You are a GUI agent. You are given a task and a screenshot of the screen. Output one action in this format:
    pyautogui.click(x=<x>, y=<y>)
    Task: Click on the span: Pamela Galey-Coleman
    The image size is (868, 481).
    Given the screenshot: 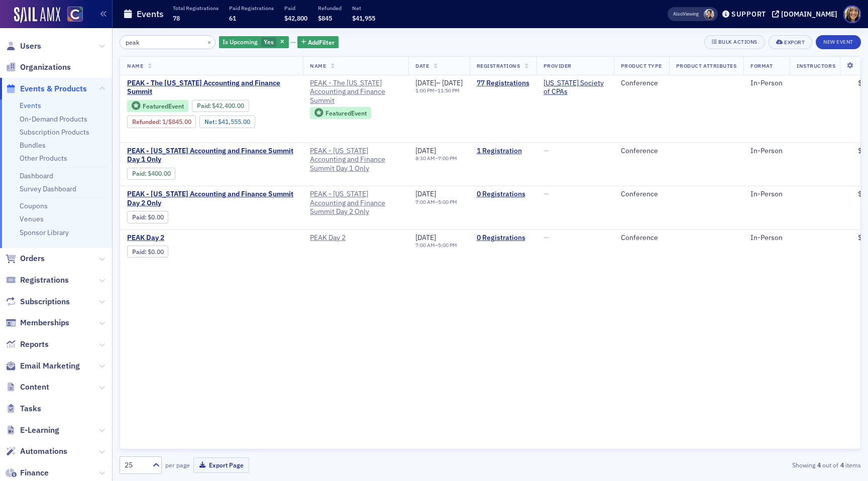 What is the action you would take?
    pyautogui.click(x=709, y=14)
    